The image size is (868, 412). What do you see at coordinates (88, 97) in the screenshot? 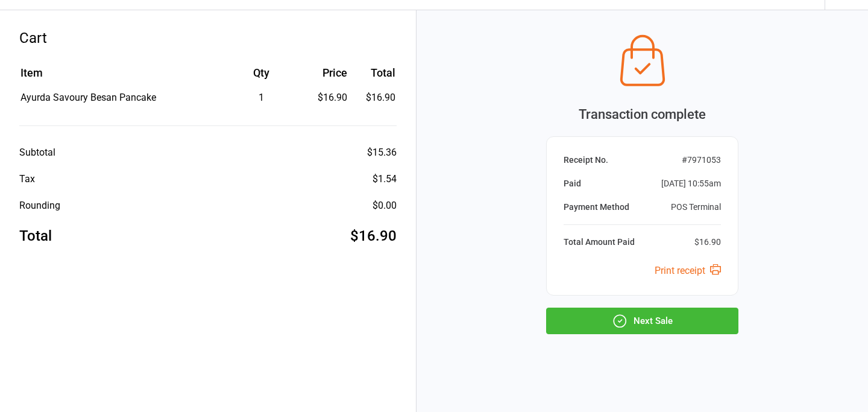
I see `span: Ayurda Savoury Besan Pancake` at bounding box center [88, 97].